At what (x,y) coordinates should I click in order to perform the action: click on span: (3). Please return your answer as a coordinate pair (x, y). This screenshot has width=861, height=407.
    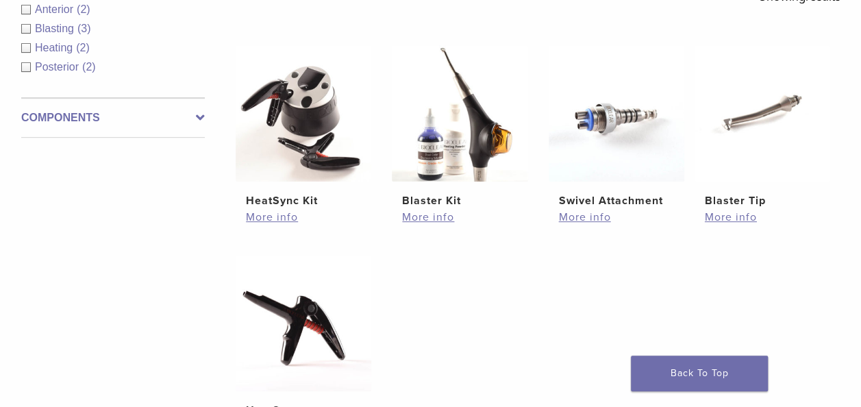
    Looking at the image, I should click on (84, 28).